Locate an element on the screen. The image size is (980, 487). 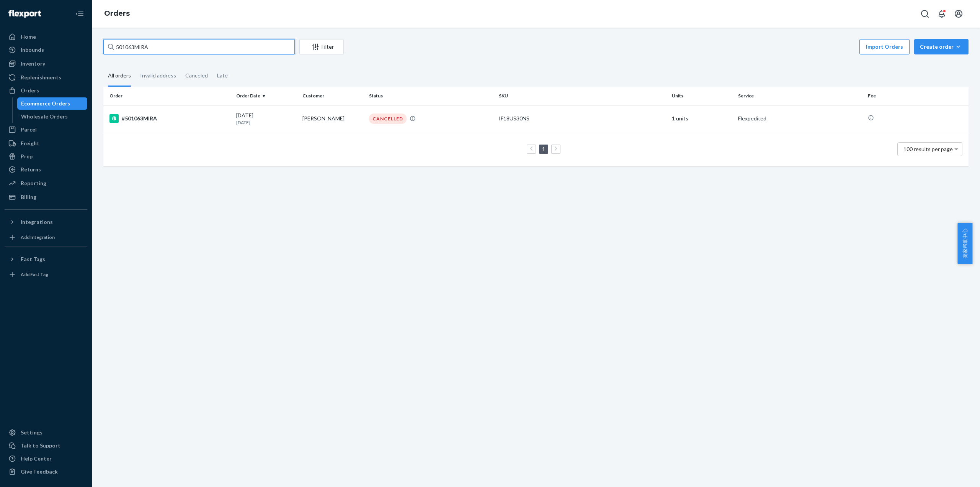
th: Units is located at coordinates (702, 96).